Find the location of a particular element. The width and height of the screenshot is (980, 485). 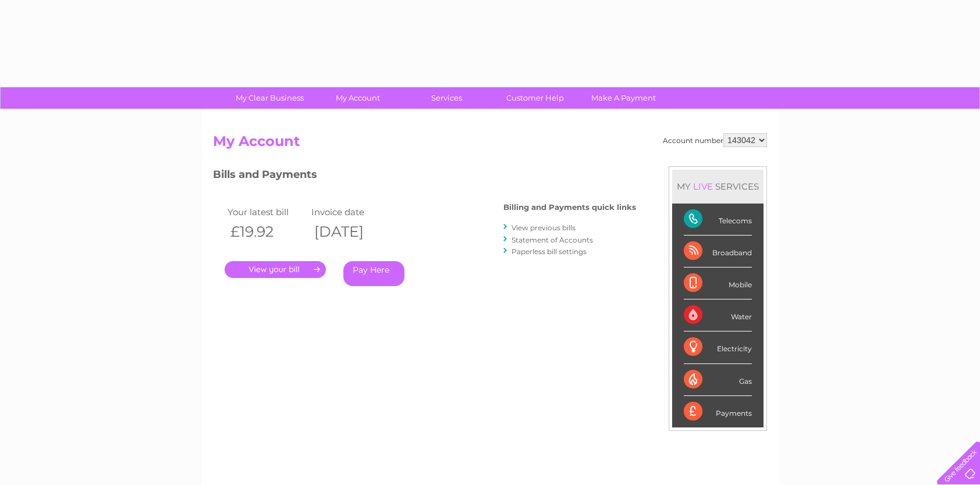

a: My Clear Business is located at coordinates (269, 98).